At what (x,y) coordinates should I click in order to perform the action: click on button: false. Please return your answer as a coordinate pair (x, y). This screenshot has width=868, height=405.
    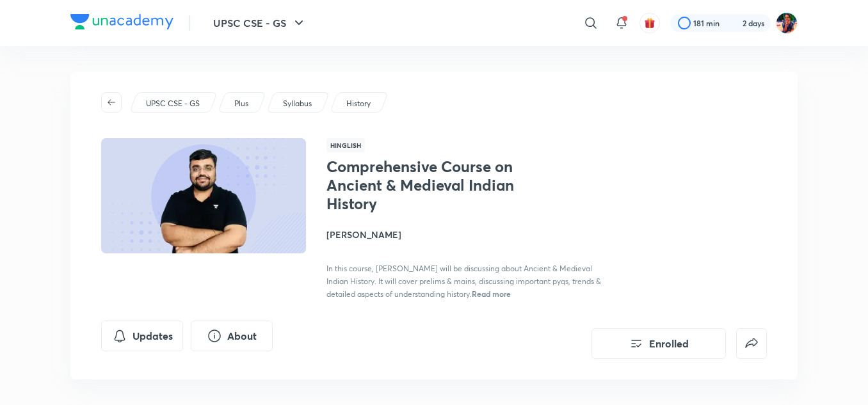
    Looking at the image, I should click on (751, 344).